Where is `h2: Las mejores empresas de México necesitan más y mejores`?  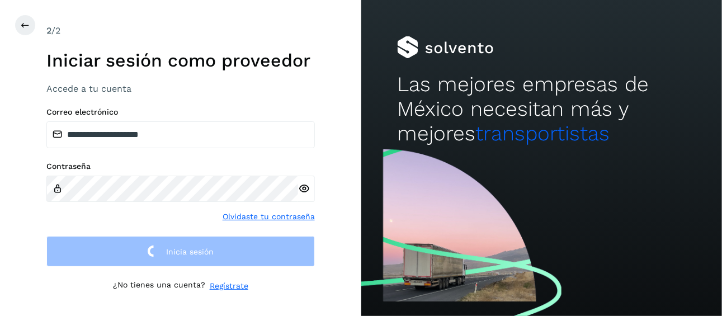
h2: Las mejores empresas de México necesitan más y mejores is located at coordinates (541, 109).